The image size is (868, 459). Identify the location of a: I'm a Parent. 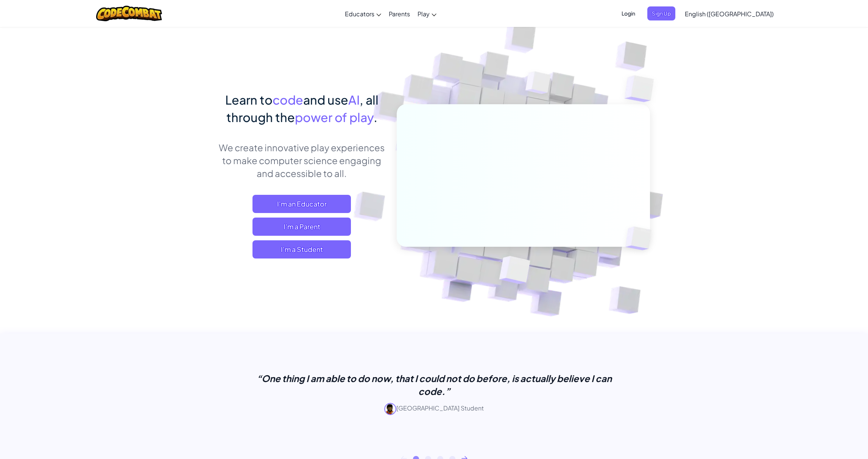
(302, 226).